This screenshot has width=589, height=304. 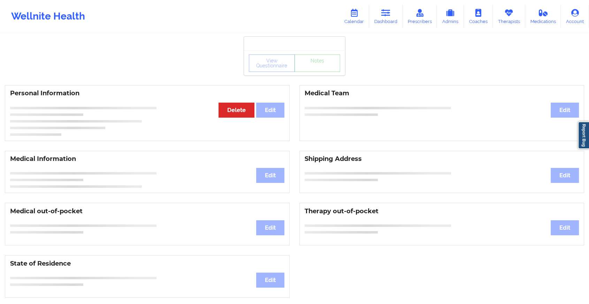 What do you see at coordinates (147, 93) in the screenshot?
I see `h3: Personal Information` at bounding box center [147, 93].